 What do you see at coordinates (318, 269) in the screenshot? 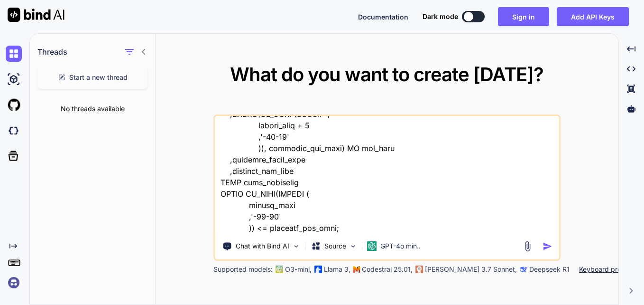
I see `img: Llama2` at bounding box center [318, 269].